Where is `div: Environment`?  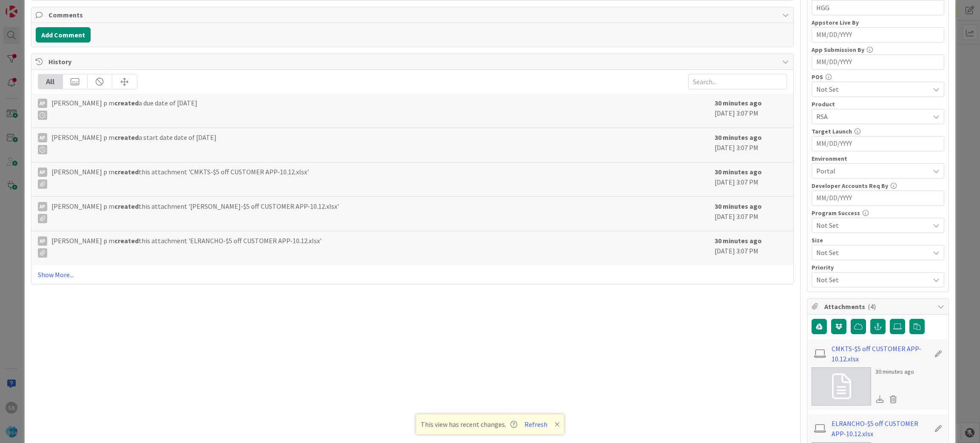 div: Environment is located at coordinates (878, 158).